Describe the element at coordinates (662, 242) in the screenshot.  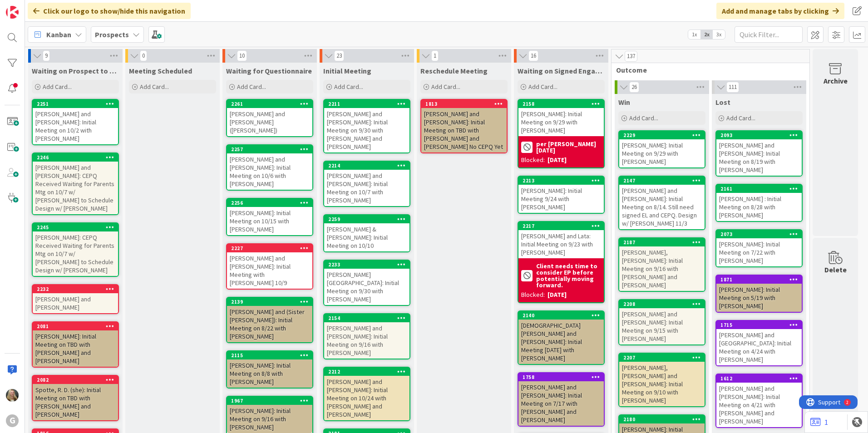
I see `div: 2187` at that location.